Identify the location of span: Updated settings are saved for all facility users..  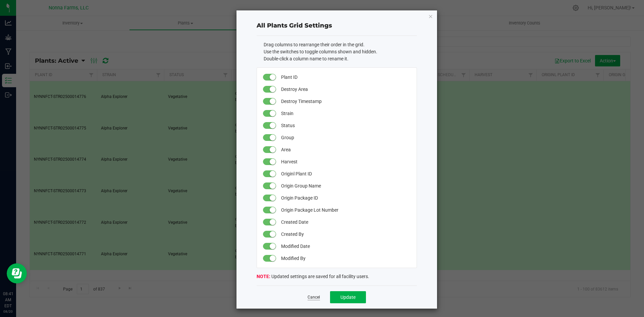
(313, 277).